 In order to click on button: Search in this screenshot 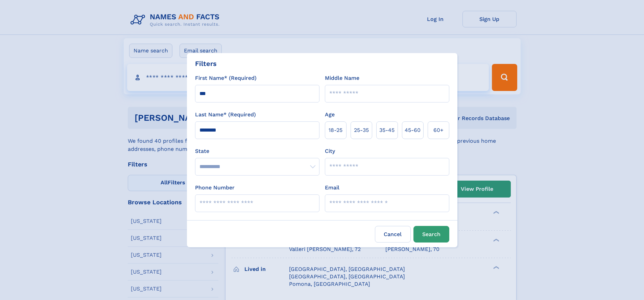, I will do `click(431, 234)`.